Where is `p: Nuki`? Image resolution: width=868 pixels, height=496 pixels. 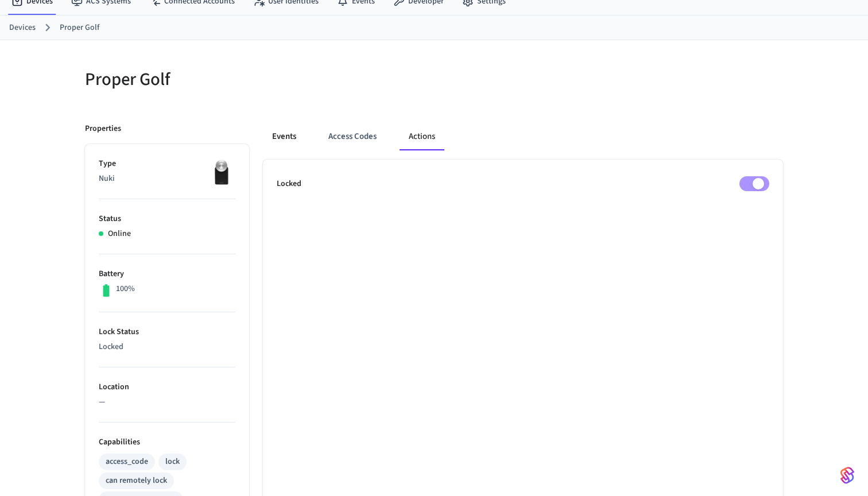 p: Nuki is located at coordinates (167, 179).